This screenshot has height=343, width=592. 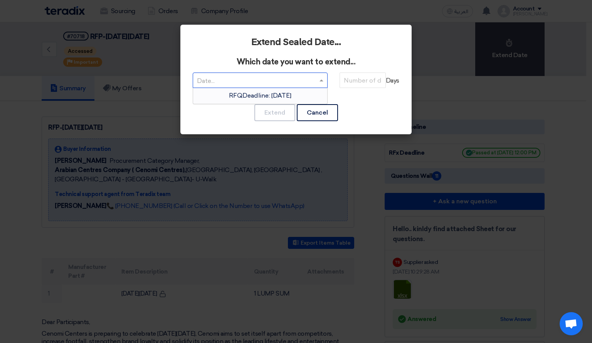 I want to click on h2: Extend Sealed Date..., so click(x=296, y=42).